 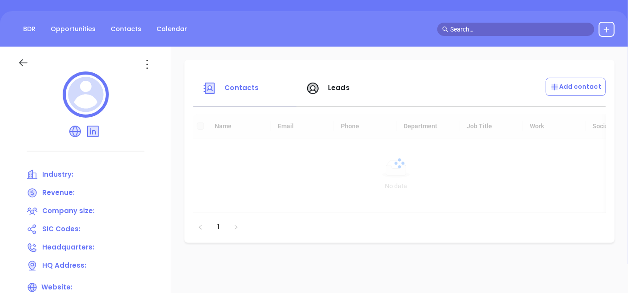 I want to click on li: Next Page, so click(x=236, y=227).